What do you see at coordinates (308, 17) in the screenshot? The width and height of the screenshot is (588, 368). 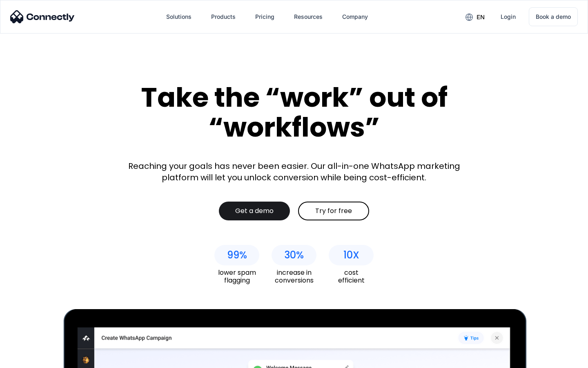 I see `div: Resources` at bounding box center [308, 17].